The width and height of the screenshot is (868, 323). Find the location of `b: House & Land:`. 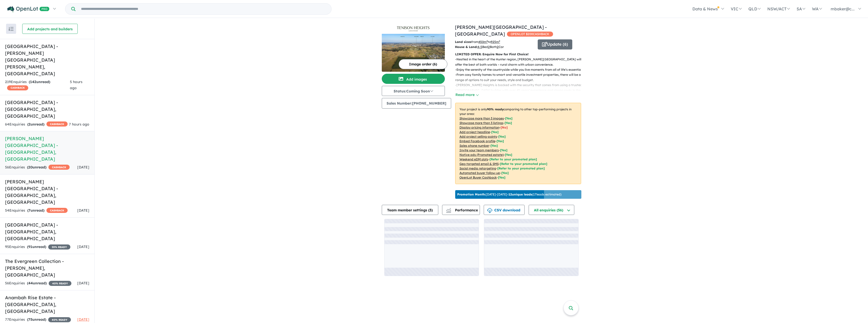

b: House & Land: is located at coordinates (466, 47).